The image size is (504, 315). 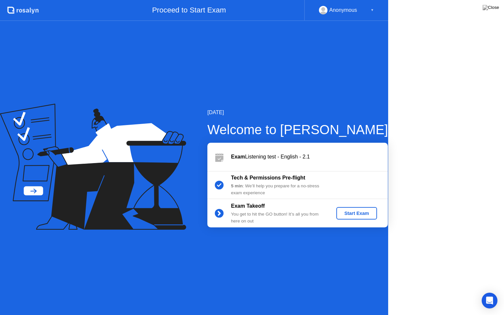 What do you see at coordinates (238, 156) in the screenshot?
I see `b: Exam` at bounding box center [238, 156].